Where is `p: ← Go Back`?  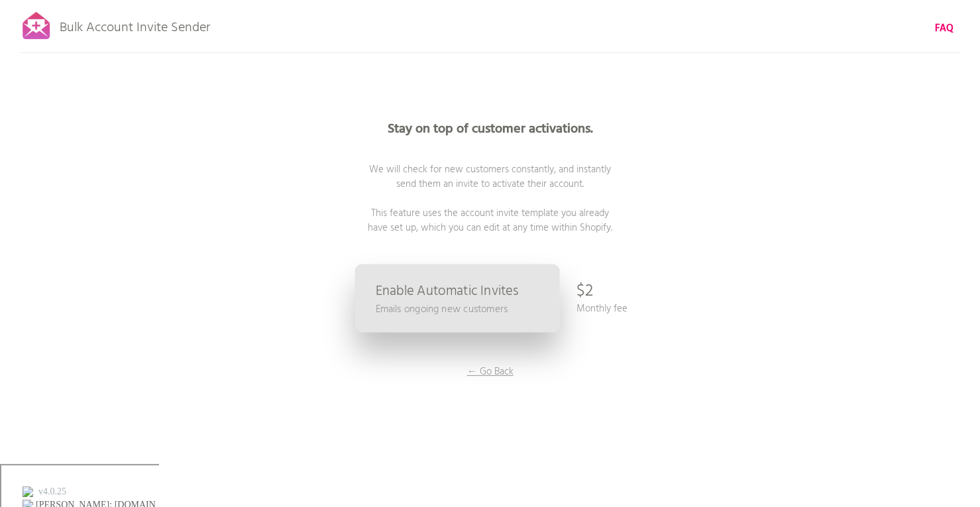
p: ← Go Back is located at coordinates (491, 371).